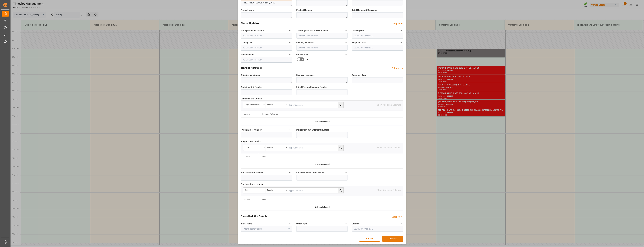 The height and width of the screenshot is (247, 644). What do you see at coordinates (346, 224) in the screenshot?
I see `button: Order Type` at bounding box center [346, 224].